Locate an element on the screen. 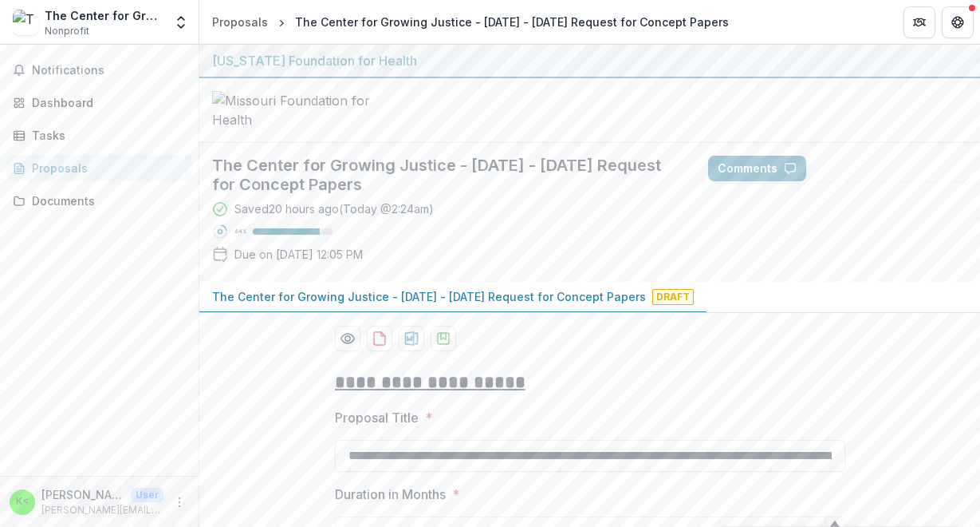  button: Partners is located at coordinates (920, 22).